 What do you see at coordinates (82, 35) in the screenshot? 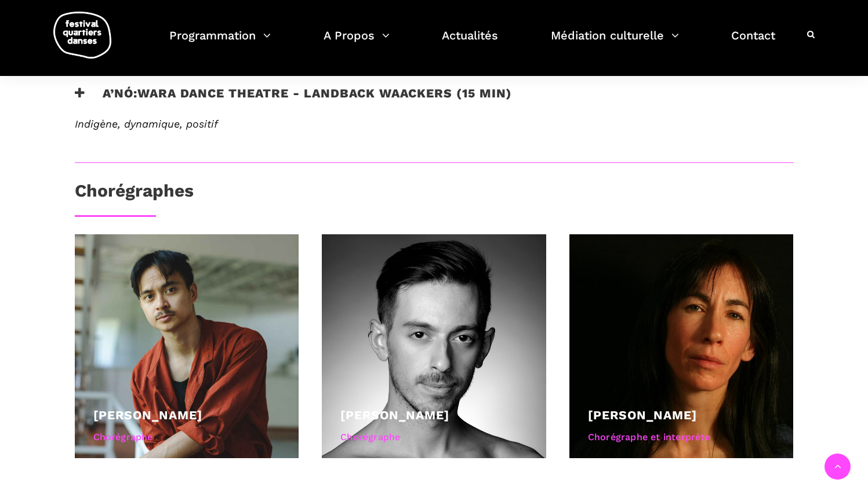
I see `img: logo-fqd-med` at bounding box center [82, 35].